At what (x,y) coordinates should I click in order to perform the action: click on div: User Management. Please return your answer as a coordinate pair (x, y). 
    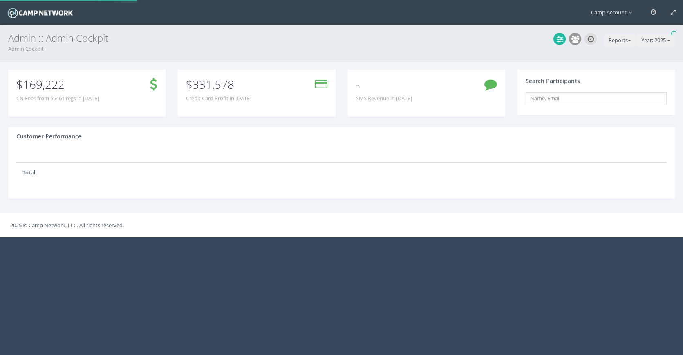
    Looking at the image, I should click on (575, 39).